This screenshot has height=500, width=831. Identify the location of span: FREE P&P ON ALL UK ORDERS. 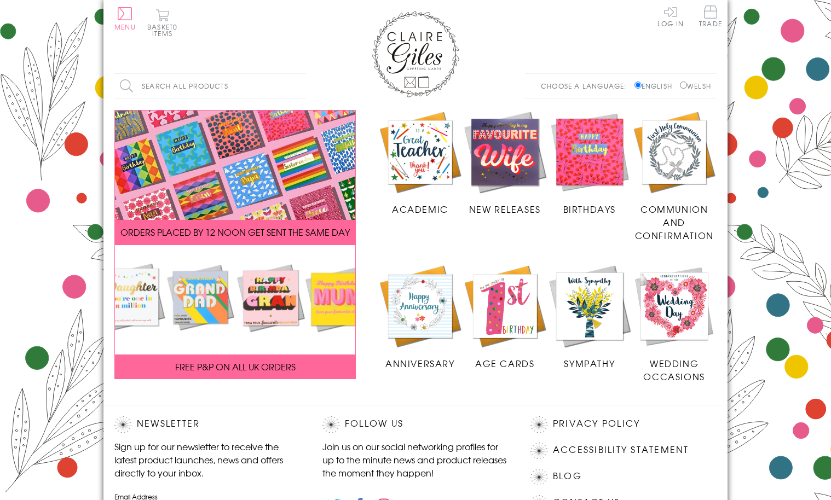
(235, 367).